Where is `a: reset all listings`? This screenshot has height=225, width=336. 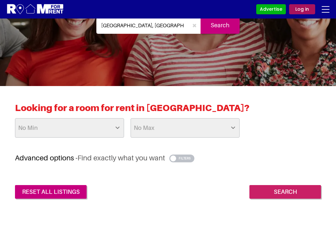
a: reset all listings is located at coordinates (51, 192).